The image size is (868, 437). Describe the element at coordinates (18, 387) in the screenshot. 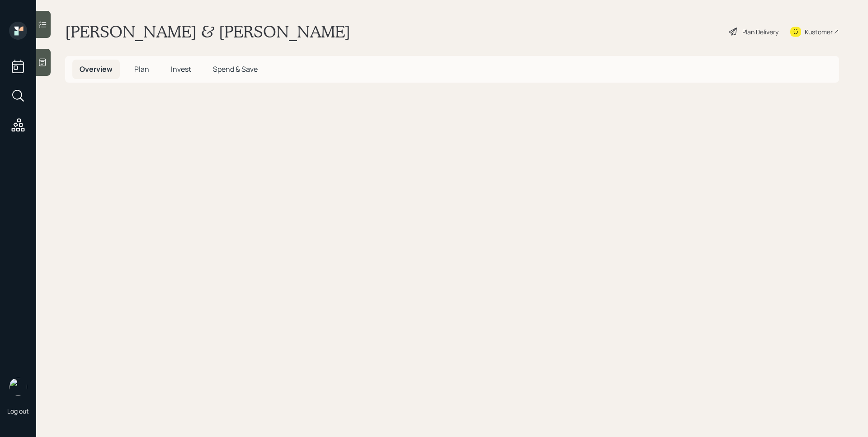

I see `img: james-distasi-headshot.png` at that location.